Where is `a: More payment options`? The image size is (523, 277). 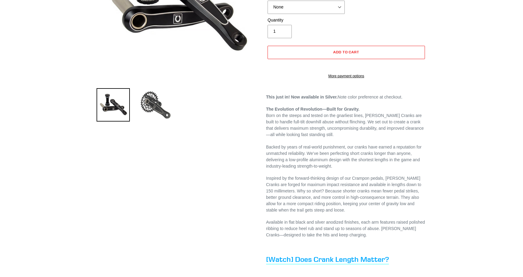
a: More payment options is located at coordinates (346, 76).